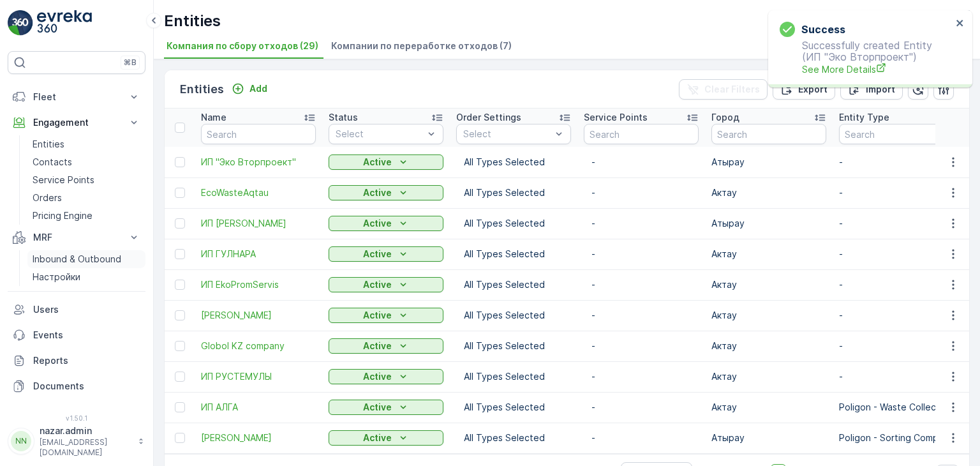  I want to click on p: Add, so click(259, 89).